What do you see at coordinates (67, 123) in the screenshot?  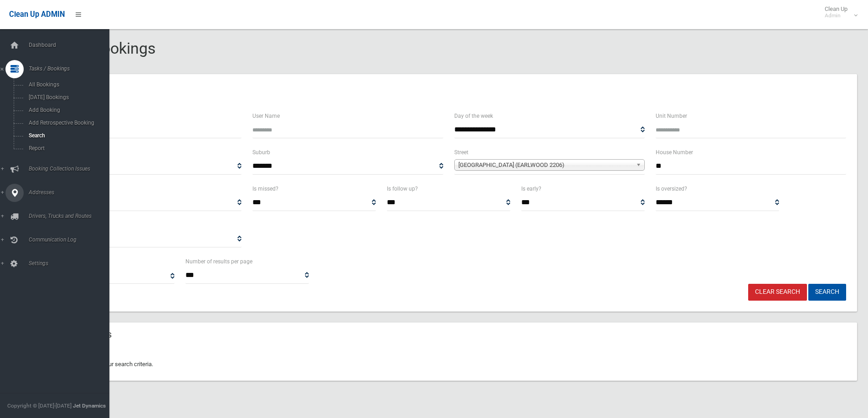 I see `span: Add Retrospective Booking` at bounding box center [67, 123].